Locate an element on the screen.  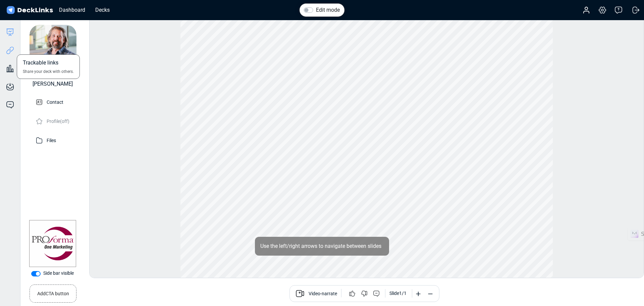
p: Files is located at coordinates (51, 140).